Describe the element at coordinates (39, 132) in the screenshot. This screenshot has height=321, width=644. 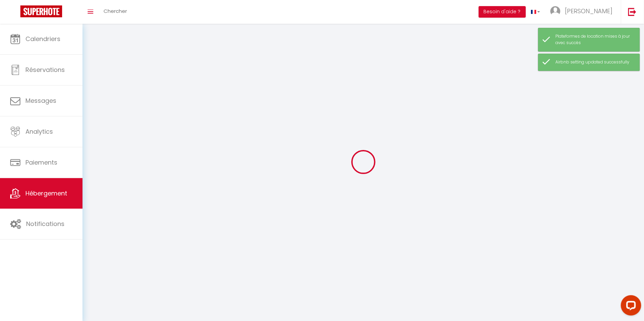
I see `span: Analytics` at that location.